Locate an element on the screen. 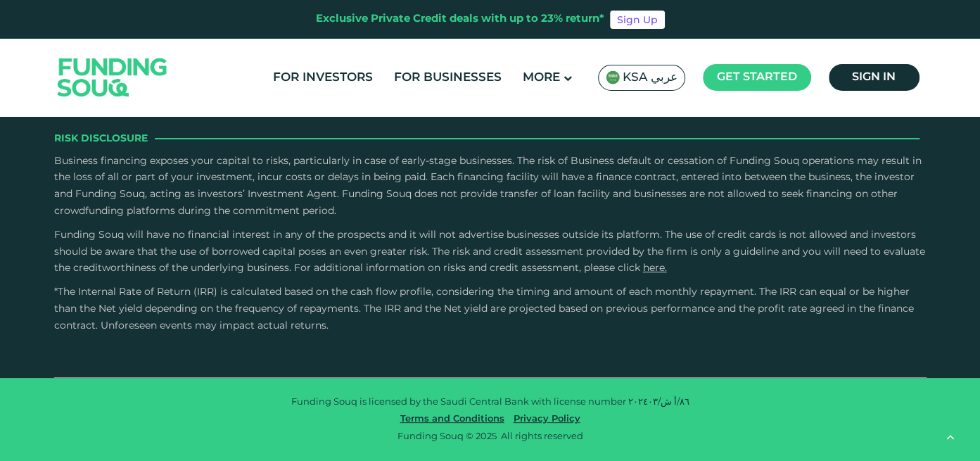 Image resolution: width=980 pixels, height=461 pixels. span: 2025 is located at coordinates (486, 436).